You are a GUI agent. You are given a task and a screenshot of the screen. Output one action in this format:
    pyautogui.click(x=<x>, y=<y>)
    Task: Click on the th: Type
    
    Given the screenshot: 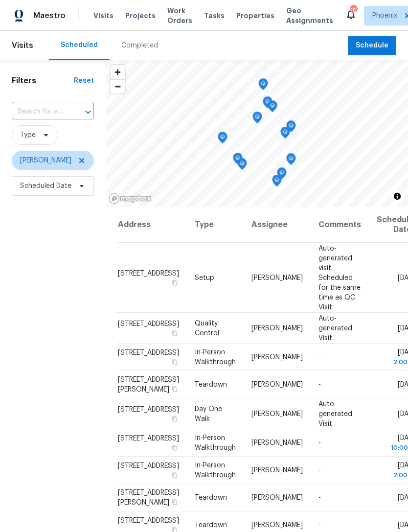 What is the action you would take?
    pyautogui.click(x=216, y=225)
    